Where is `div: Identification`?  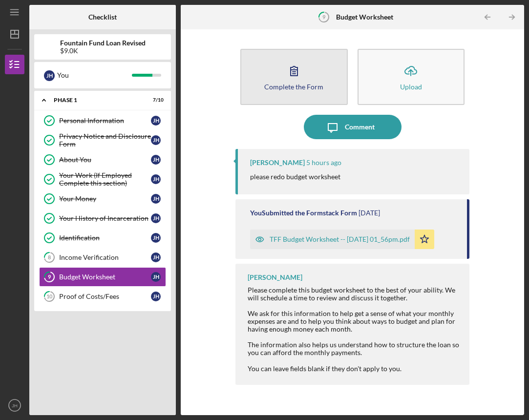
div: Identification is located at coordinates (105, 238).